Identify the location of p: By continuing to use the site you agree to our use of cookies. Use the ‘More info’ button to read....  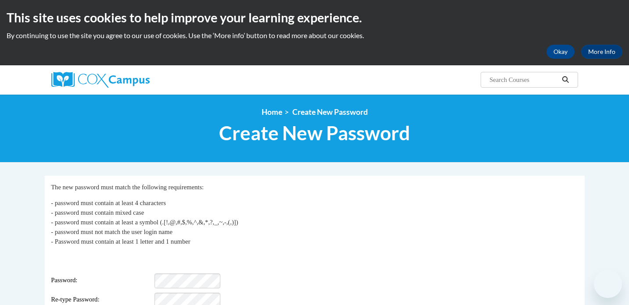
(314, 36).